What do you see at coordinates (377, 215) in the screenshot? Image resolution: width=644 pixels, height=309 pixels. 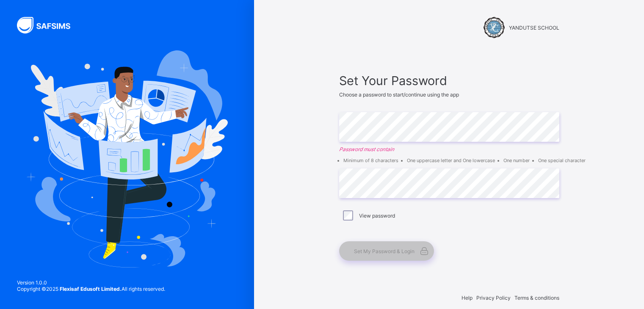 I see `label: View password` at bounding box center [377, 215].